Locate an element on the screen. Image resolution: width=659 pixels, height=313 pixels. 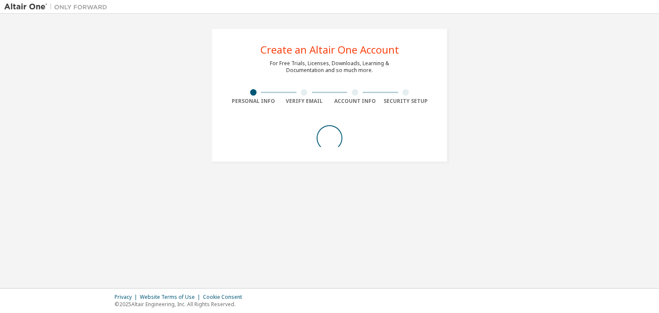
div: Security Setup is located at coordinates (406, 101).